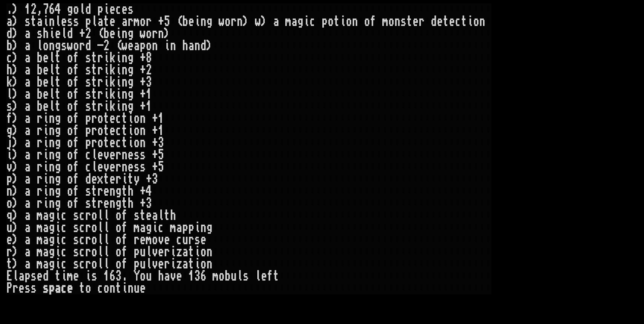 Image resolution: width=644 pixels, height=324 pixels. Describe the element at coordinates (167, 21) in the screenshot. I see `div: 5` at that location.